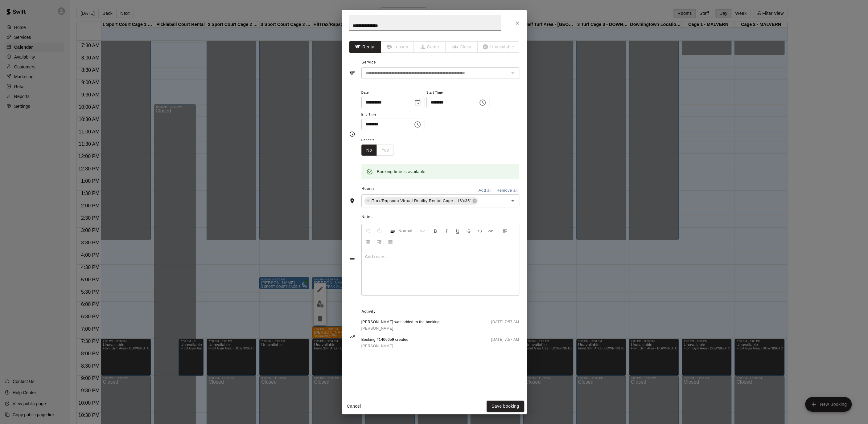  I want to click on div: The service of an existing booking cannot be changed, so click(441, 73).